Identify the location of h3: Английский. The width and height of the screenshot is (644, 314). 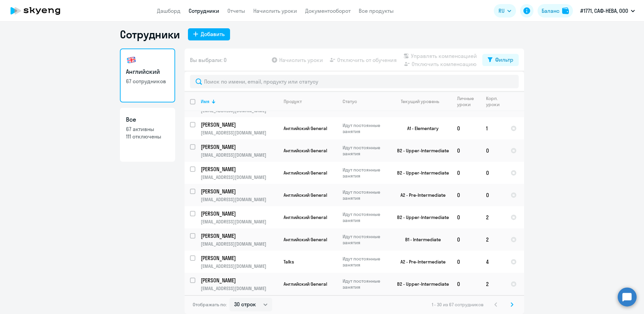
(148, 72).